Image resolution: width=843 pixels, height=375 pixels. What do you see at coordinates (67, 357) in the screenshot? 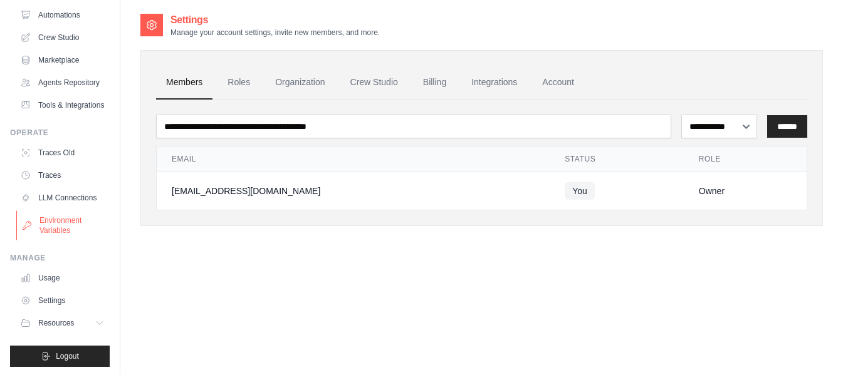
I see `span: Logout` at bounding box center [67, 357].